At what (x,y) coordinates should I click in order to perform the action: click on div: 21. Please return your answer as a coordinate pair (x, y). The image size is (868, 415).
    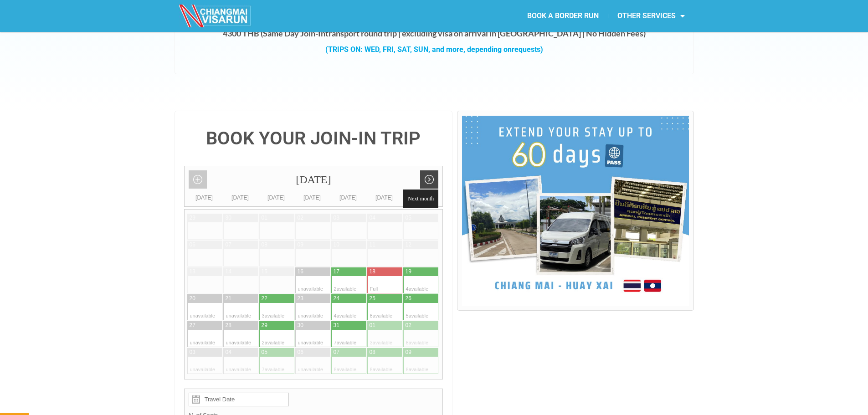
    Looking at the image, I should click on (228, 298).